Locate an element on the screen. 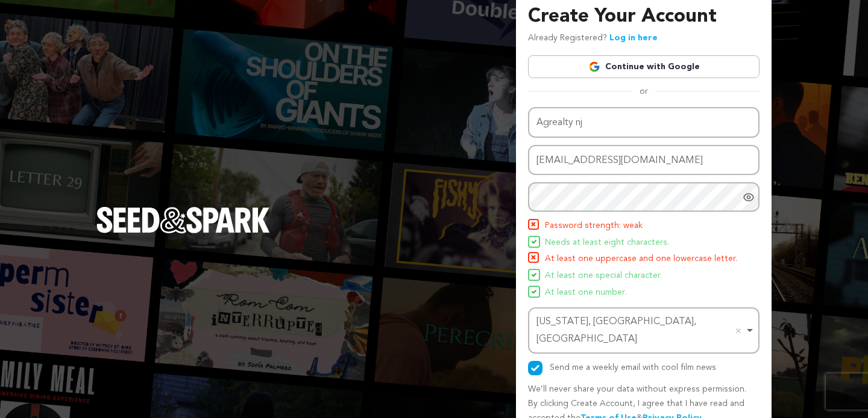 The height and width of the screenshot is (418, 868). span: Password strength: weak is located at coordinates (593, 226).